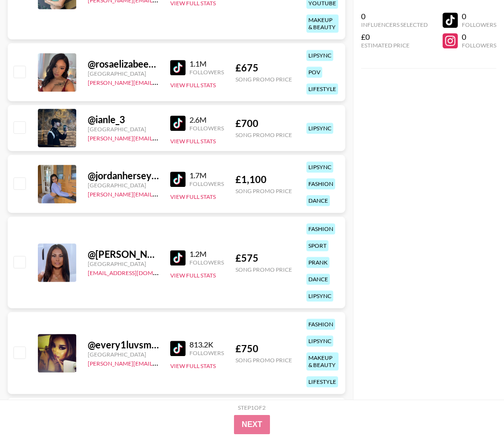 Image resolution: width=504 pixels, height=438 pixels. I want to click on button: Next, so click(252, 425).